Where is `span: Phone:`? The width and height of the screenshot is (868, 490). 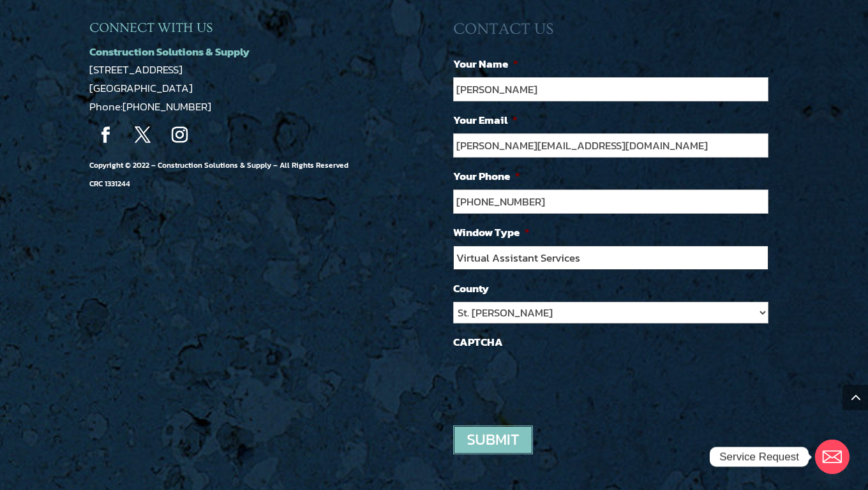 span: Phone: is located at coordinates (150, 107).